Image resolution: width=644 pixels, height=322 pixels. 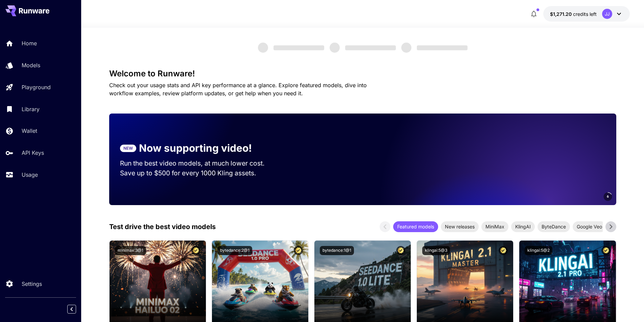 What do you see at coordinates (573, 14) in the screenshot?
I see `div: $1,271.19886` at bounding box center [573, 14].